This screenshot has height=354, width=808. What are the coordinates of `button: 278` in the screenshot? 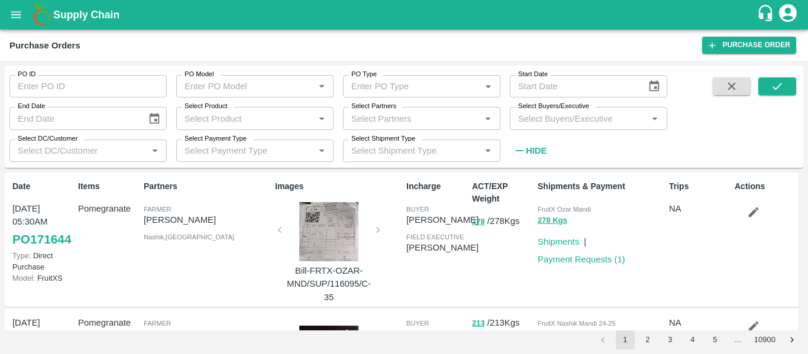 It's located at (478, 222).